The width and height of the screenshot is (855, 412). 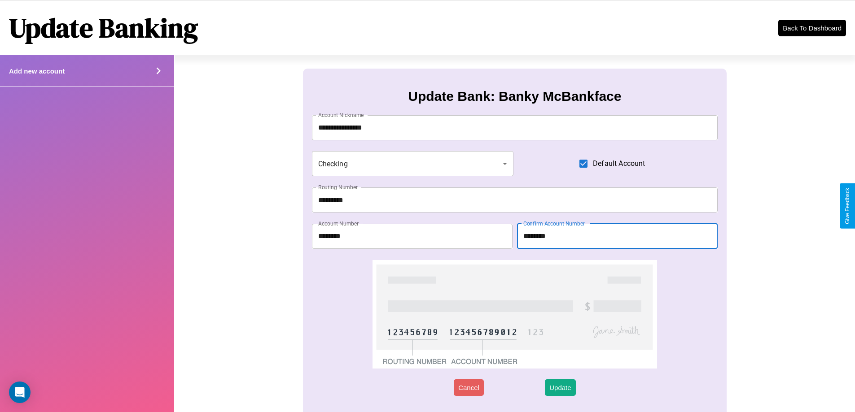 What do you see at coordinates (469, 388) in the screenshot?
I see `button: Cancel` at bounding box center [469, 388].